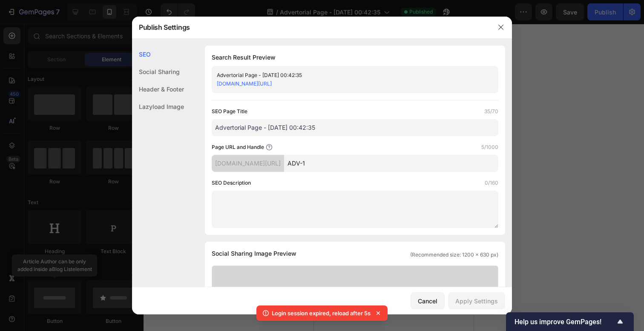 The width and height of the screenshot is (644, 331). I want to click on span: Help us improve GemPages!, so click(565, 321).